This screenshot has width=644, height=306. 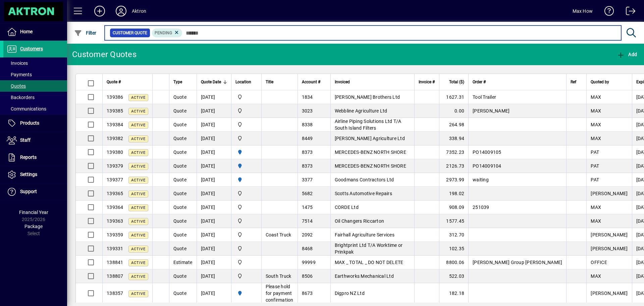 I want to click on span: 139379, so click(x=115, y=166).